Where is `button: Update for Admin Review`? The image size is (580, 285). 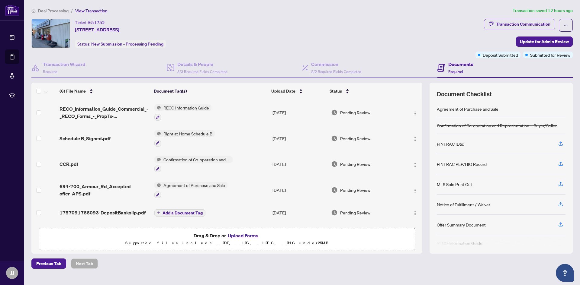 button: Update for Admin Review is located at coordinates (544, 42).